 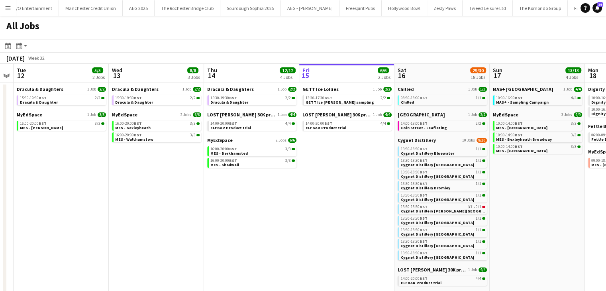 What do you see at coordinates (482, 140) in the screenshot?
I see `span: 9/10` at bounding box center [482, 140].